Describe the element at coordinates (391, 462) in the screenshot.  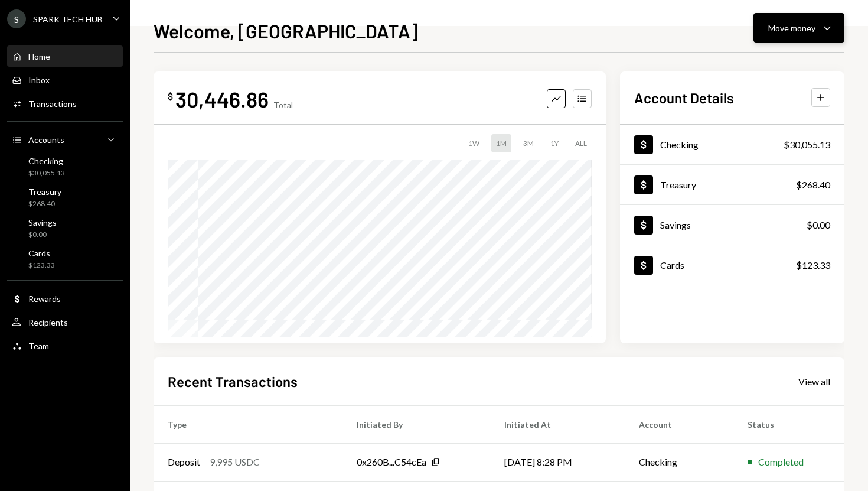
I see `div: 0x260B...C54cEa` at that location.